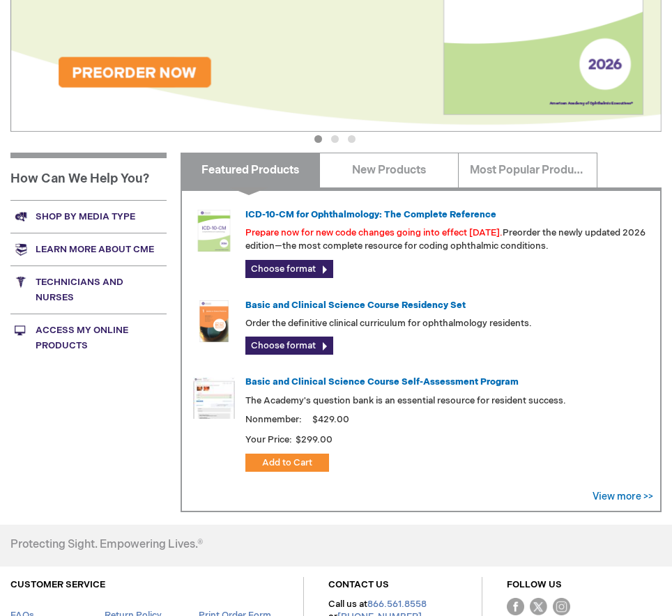 This screenshot has width=672, height=616. Describe the element at coordinates (214, 398) in the screenshot. I see `img: bcscself_20.jpg` at that location.